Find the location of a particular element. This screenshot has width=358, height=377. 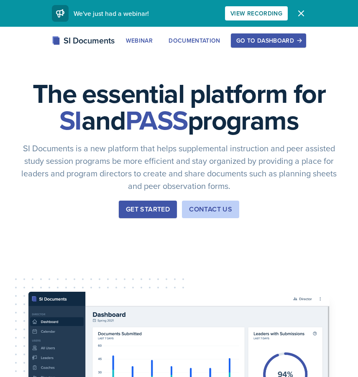

button: Contact Us is located at coordinates (210, 209).